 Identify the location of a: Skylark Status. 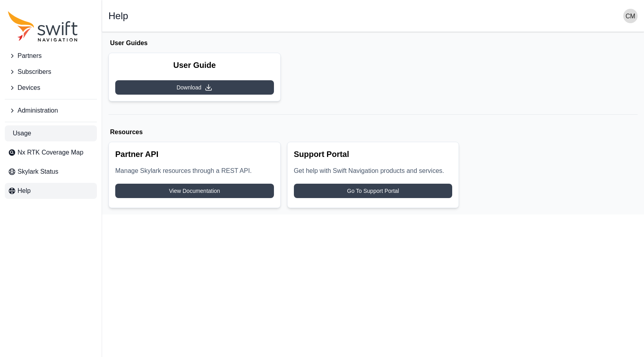
(50, 171).